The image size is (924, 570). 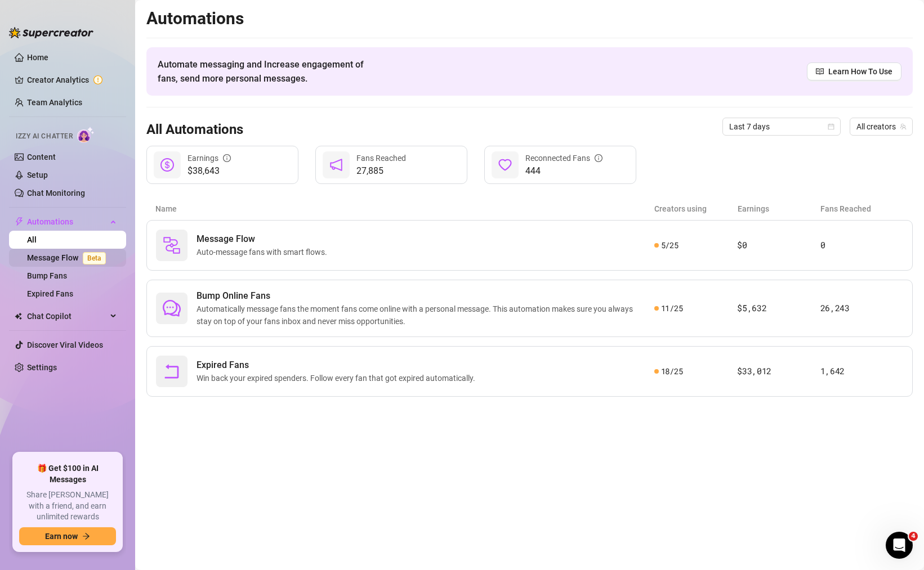 What do you see at coordinates (781, 127) in the screenshot?
I see `span: Last 7 days` at bounding box center [781, 127].